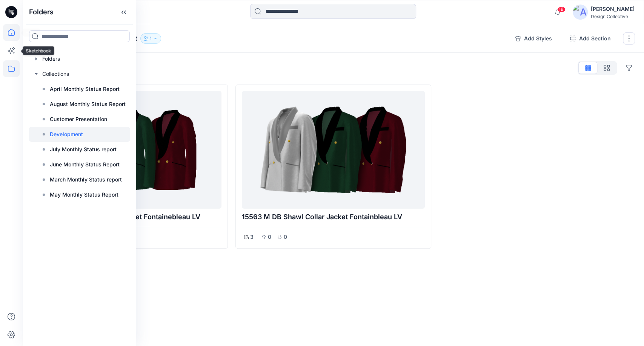 Image resolution: width=644 pixels, height=346 pixels. I want to click on img: avatar, so click(581, 12).